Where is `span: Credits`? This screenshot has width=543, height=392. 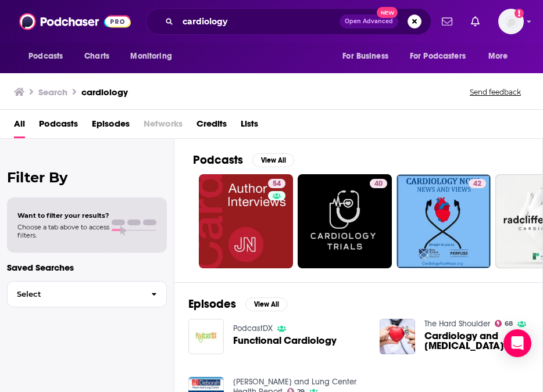 span: Credits is located at coordinates (211, 126).